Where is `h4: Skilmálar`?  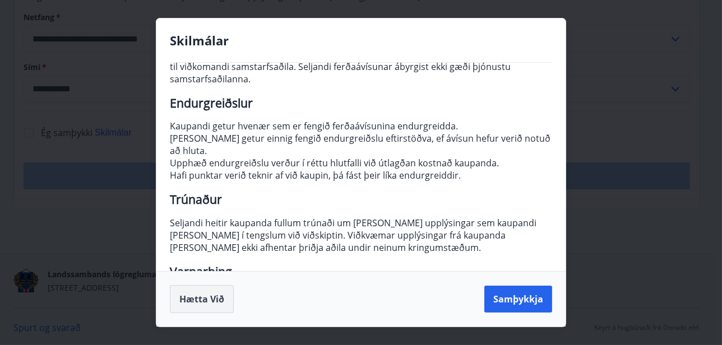 h4: Skilmálar is located at coordinates (361, 40).